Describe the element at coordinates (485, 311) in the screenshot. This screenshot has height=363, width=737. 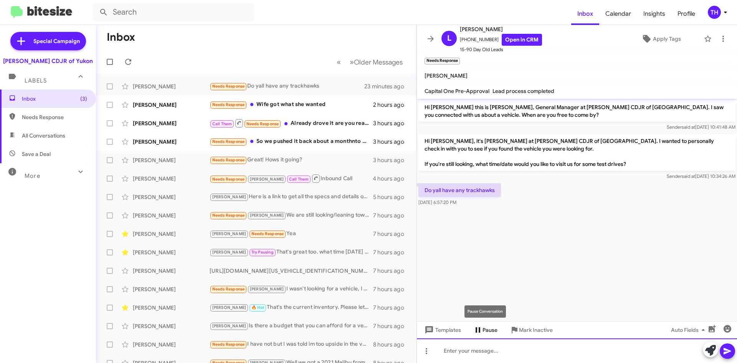
I see `div: Pause Conversation` at that location.